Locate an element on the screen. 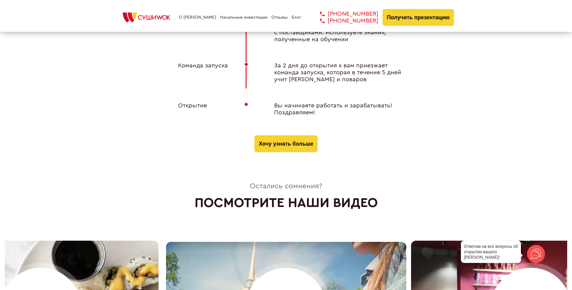 The height and width of the screenshot is (290, 572). div: Команда запуска is located at coordinates (199, 72).